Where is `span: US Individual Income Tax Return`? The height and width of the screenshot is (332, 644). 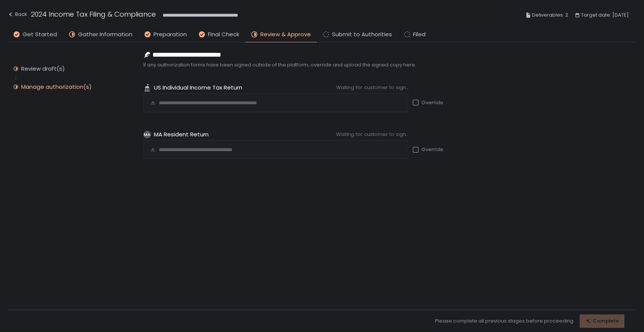
span: US Individual Income Tax Return is located at coordinates (198, 88).